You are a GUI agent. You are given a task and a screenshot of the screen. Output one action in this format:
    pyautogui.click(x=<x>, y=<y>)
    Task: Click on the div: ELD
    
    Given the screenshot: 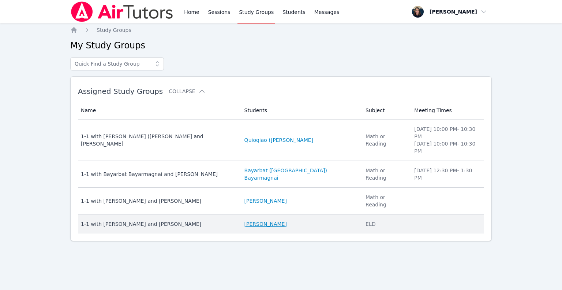 What is the action you would take?
    pyautogui.click(x=386, y=224)
    